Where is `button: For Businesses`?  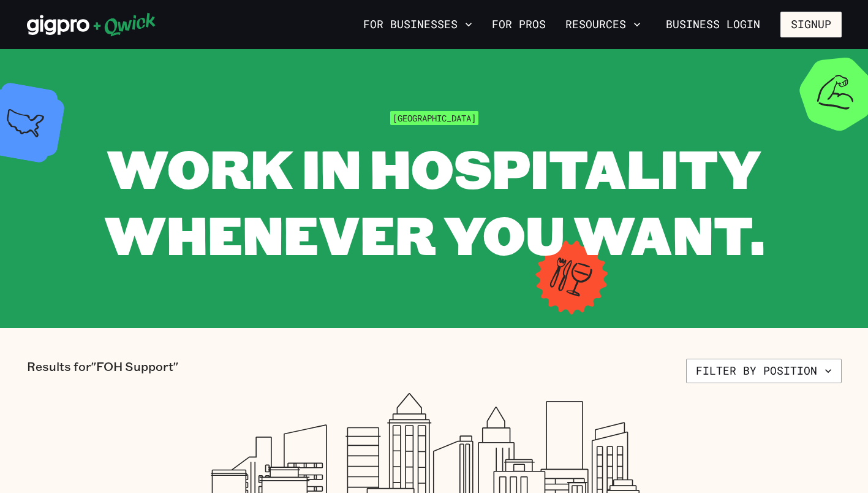 button: For Businesses is located at coordinates (418, 25).